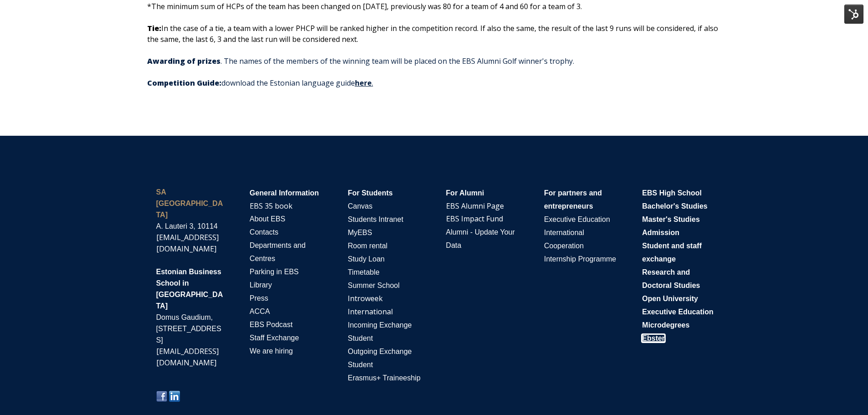 The width and height of the screenshot is (868, 415). Describe the element at coordinates (564, 239) in the screenshot. I see `a: International Cooperation` at that location.